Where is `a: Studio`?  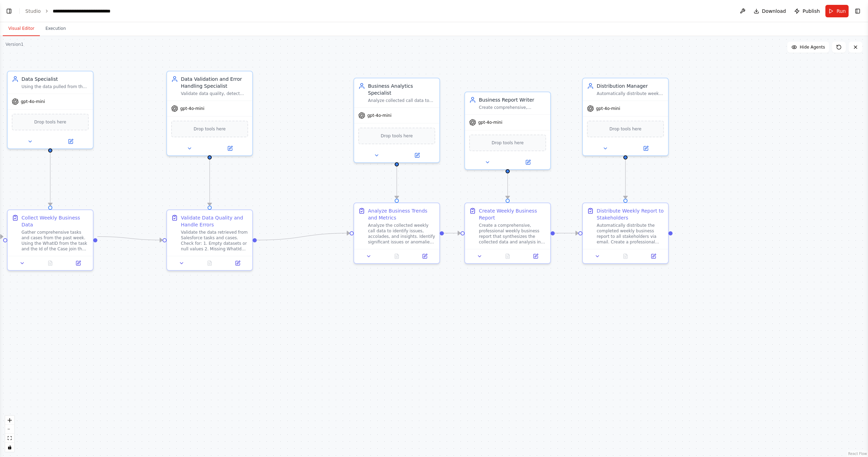
a: Studio is located at coordinates (33, 11).